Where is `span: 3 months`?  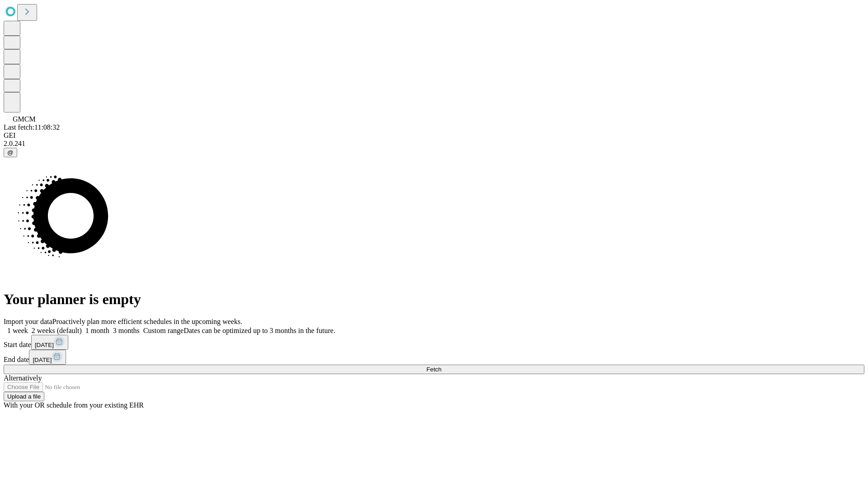
span: 3 months is located at coordinates (126, 331).